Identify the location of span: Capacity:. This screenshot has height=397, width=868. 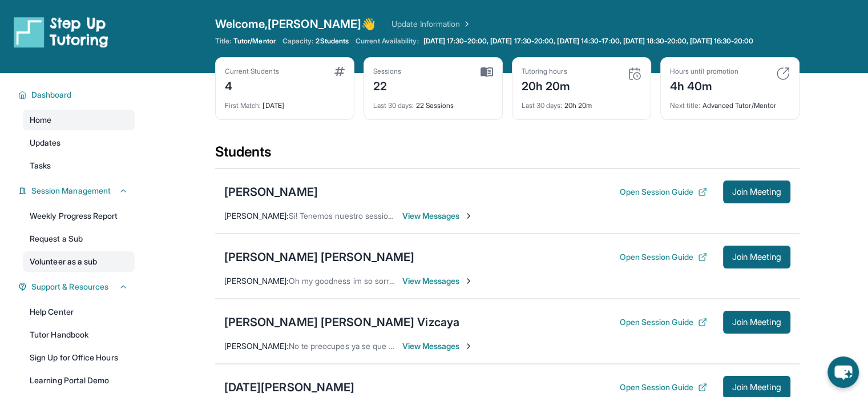
(298, 41).